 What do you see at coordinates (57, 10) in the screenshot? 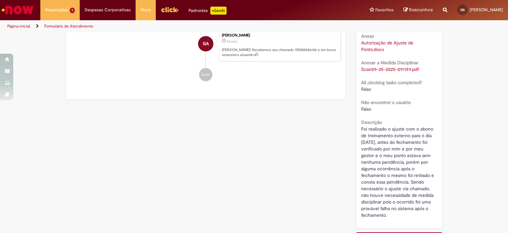
I see `span: Requisições` at bounding box center [57, 10].